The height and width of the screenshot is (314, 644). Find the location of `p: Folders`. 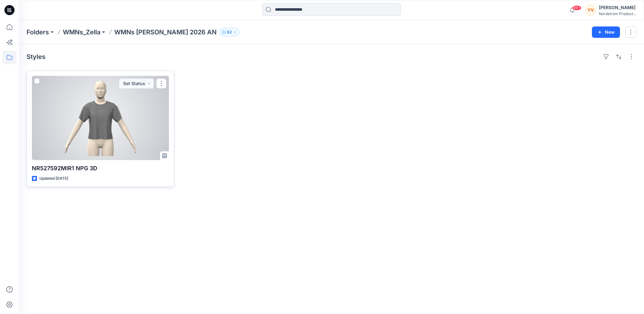

p: Folders is located at coordinates (37, 32).